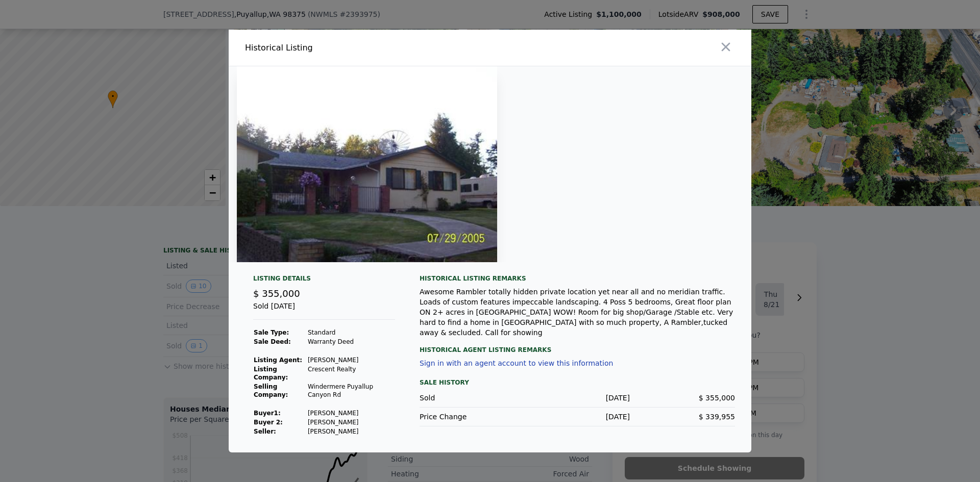 The image size is (980, 482). What do you see at coordinates (268, 422) in the screenshot?
I see `strong: Buyer 2:` at bounding box center [268, 422].